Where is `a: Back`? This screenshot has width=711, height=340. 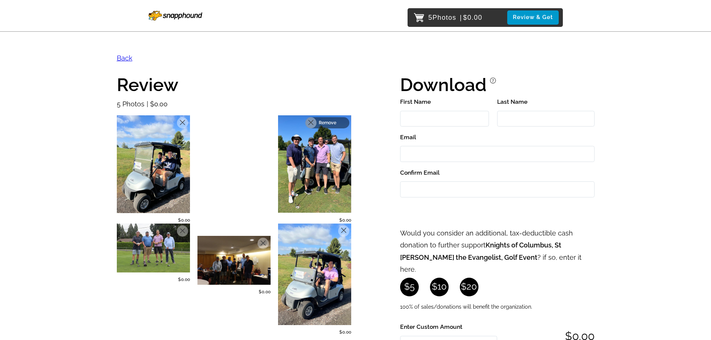
a: Back is located at coordinates (125, 58).